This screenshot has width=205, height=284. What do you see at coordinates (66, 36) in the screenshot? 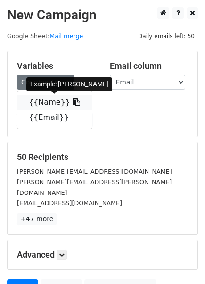
I see `a: Mail merge` at bounding box center [66, 36].